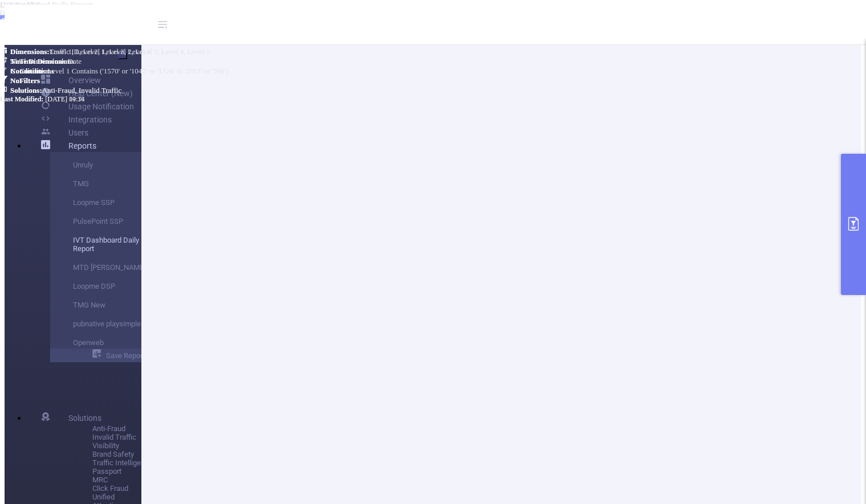 The width and height of the screenshot is (866, 504). What do you see at coordinates (46, 61) in the screenshot?
I see `span: Date` at bounding box center [46, 61].